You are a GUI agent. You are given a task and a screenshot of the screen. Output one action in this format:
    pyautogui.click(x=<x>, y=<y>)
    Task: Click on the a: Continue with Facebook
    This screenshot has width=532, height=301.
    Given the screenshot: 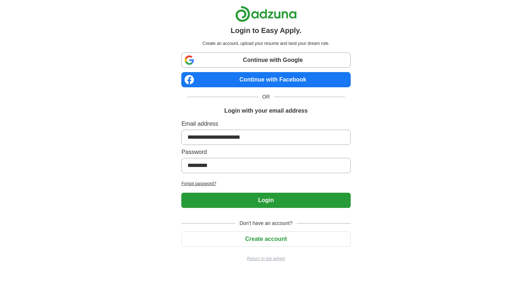 What is the action you would take?
    pyautogui.click(x=265, y=80)
    